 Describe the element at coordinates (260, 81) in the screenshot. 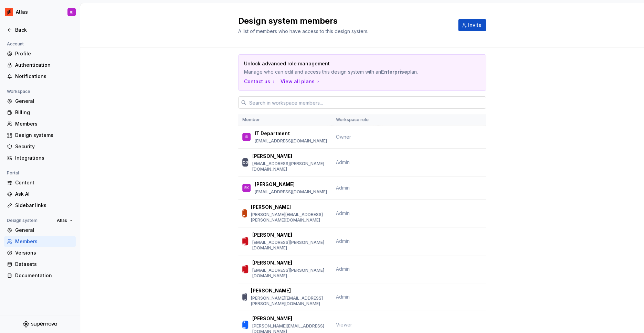

I see `a: Contact us` at that location.